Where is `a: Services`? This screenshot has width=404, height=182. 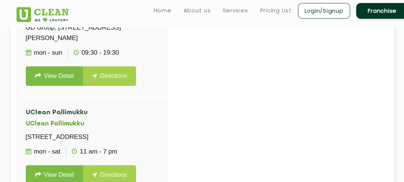 a: Services is located at coordinates (236, 10).